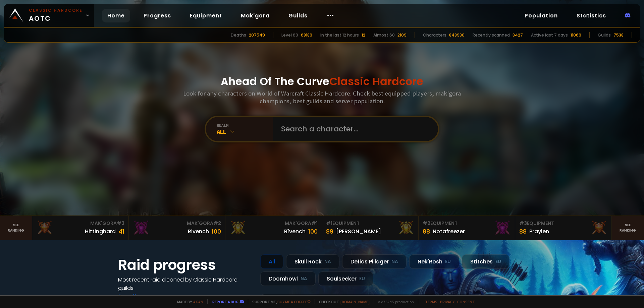 Image resolution: width=644 pixels, height=308 pixels. Describe the element at coordinates (116, 16) in the screenshot. I see `a: Home` at that location.